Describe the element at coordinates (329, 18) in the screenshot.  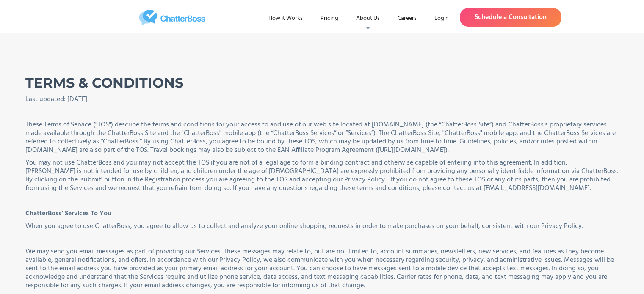
I see `a: Pricing` at that location.